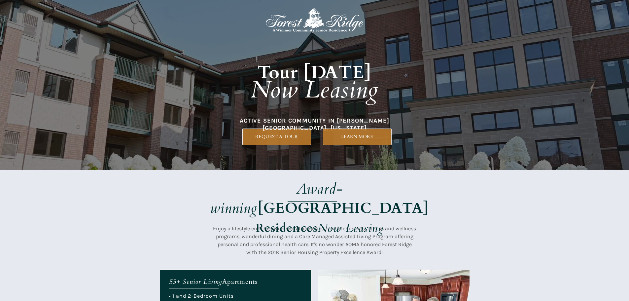  Describe the element at coordinates (276, 198) in the screenshot. I see `em: Award-winning` at that location.